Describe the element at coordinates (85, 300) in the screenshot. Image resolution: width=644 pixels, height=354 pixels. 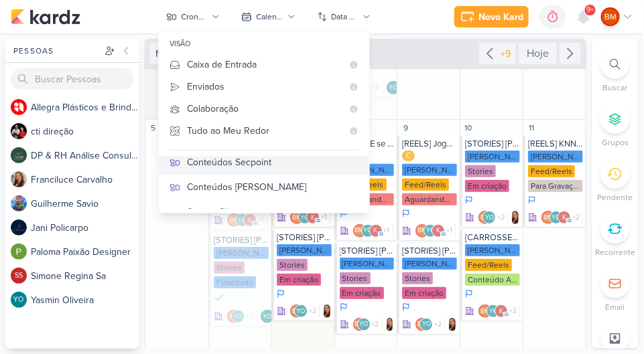
I see `div: Y a s m i n O l i v e i r a` at that location.